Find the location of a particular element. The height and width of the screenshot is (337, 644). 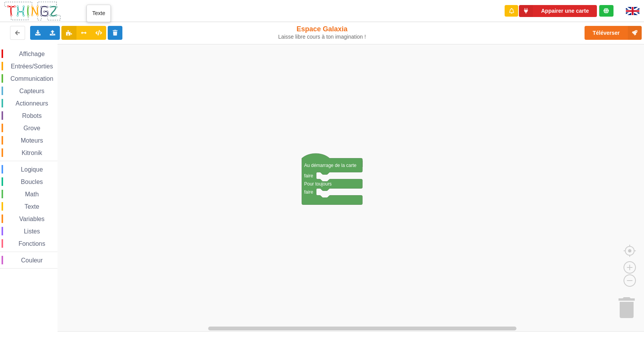

text: Pour toujours is located at coordinates (318, 183).